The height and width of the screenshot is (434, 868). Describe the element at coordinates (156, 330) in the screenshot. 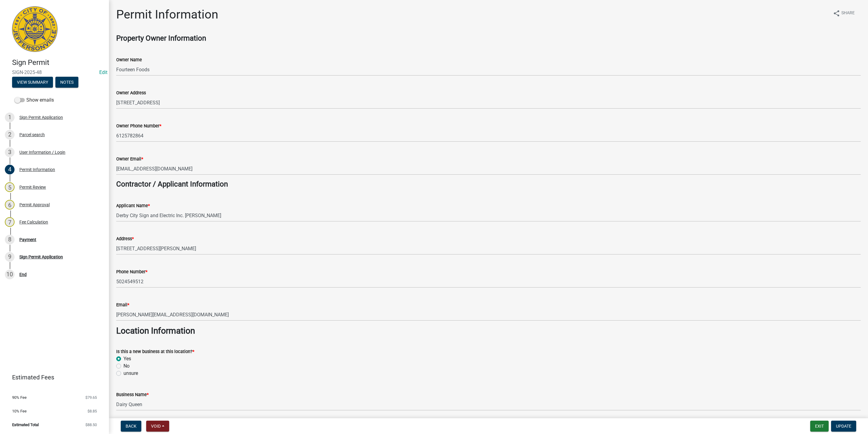

I see `strong: Location Information` at that location.